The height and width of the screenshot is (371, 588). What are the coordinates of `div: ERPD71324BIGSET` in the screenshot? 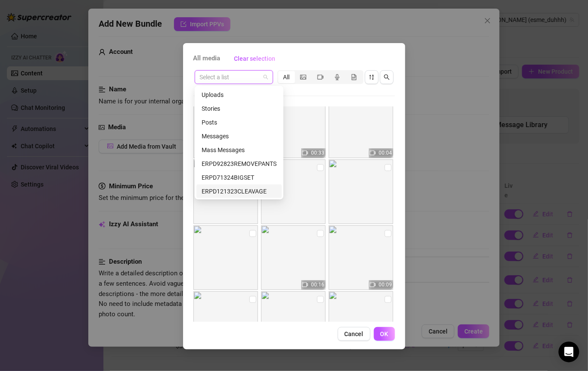 It's located at (239, 178).